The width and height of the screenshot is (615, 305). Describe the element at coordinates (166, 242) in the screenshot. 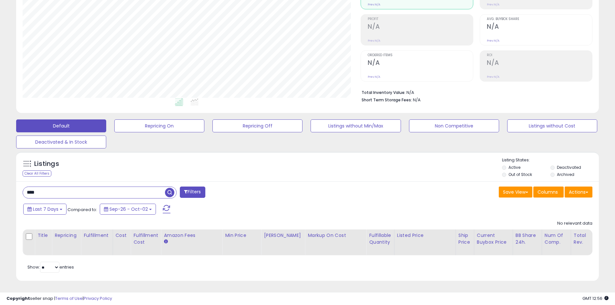

I see `small: Amazon Fees.` at that location.